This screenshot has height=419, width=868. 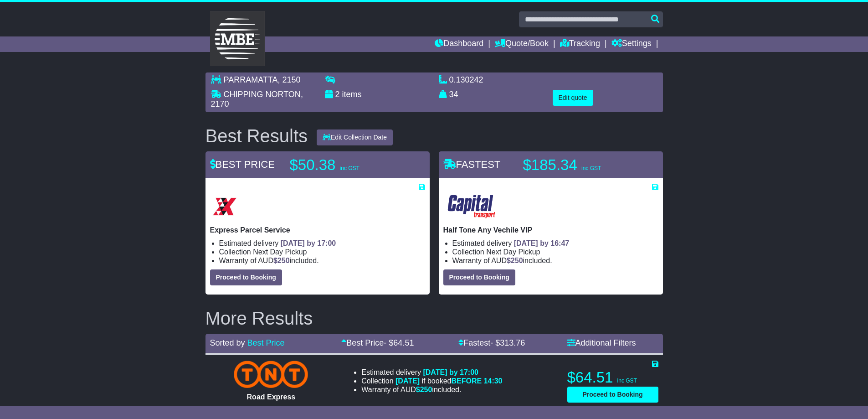 What do you see at coordinates (271, 397) in the screenshot?
I see `span: Road Express` at bounding box center [271, 397].